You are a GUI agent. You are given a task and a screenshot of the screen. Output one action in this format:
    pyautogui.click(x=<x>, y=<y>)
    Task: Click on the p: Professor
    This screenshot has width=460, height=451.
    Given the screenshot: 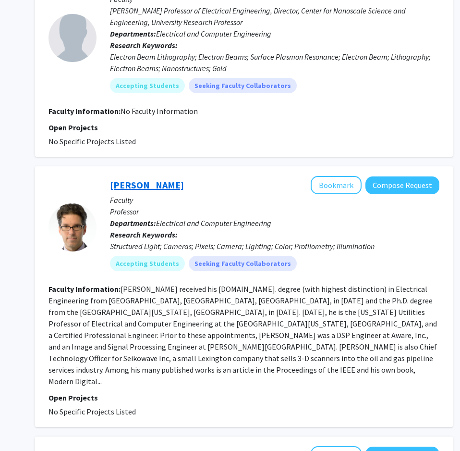 What is the action you would take?
    pyautogui.click(x=275, y=211)
    